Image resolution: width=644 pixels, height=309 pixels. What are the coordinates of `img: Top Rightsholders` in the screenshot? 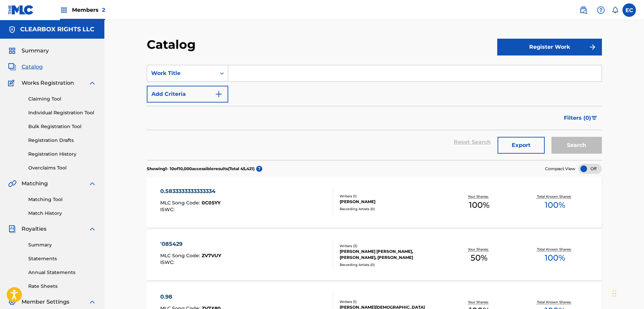 It's located at (64, 10).